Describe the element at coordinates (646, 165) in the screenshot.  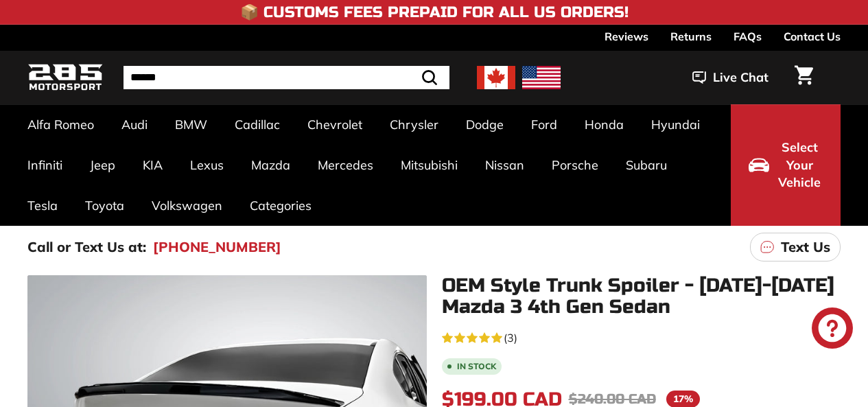
I see `a: Subaru` at that location.